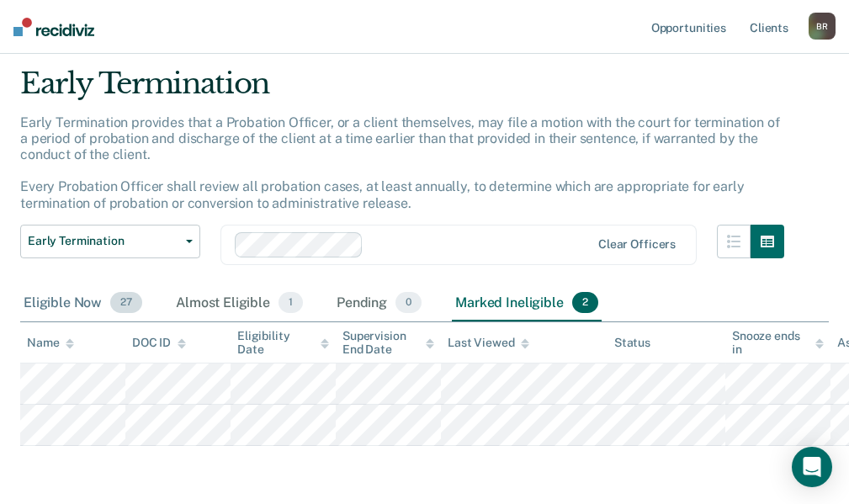 Image resolution: width=849 pixels, height=504 pixels. Describe the element at coordinates (126, 303) in the screenshot. I see `span: 27` at that location.